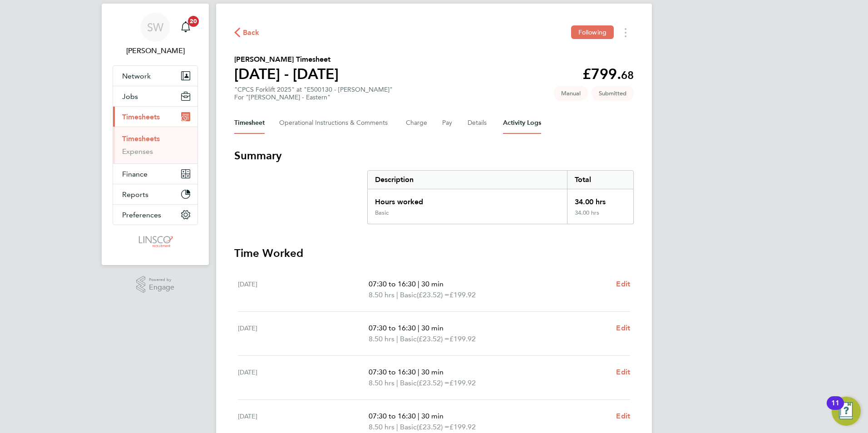  What do you see at coordinates (155, 145) in the screenshot?
I see `div: Timesheets` at bounding box center [155, 145].